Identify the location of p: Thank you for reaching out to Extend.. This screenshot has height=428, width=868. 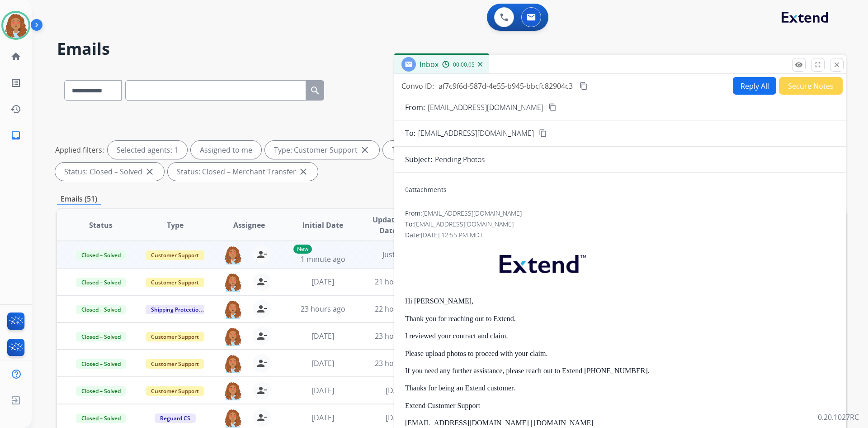
(620, 319).